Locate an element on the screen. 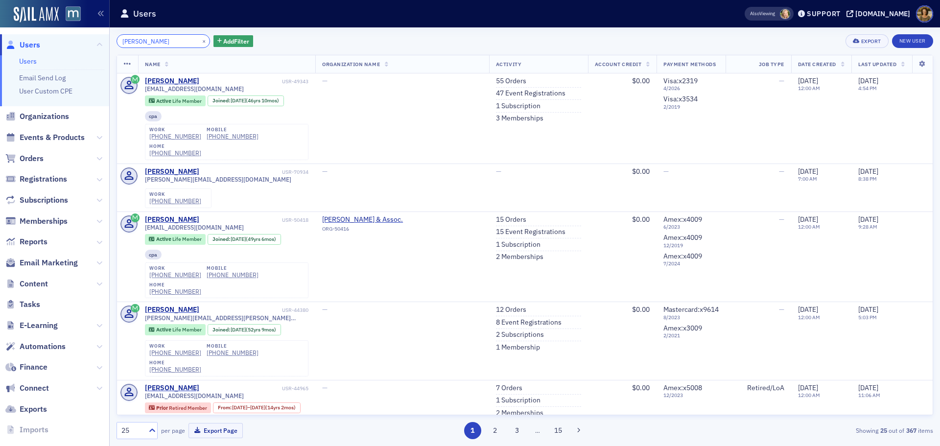 This screenshot has height=446, width=940. span: Job Type is located at coordinates (772, 64).